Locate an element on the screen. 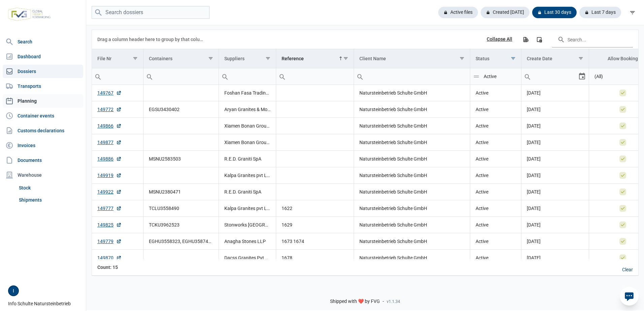 This screenshot has height=311, width=644. div: Data grid with 15 rows and 8 columns is located at coordinates (365, 153).